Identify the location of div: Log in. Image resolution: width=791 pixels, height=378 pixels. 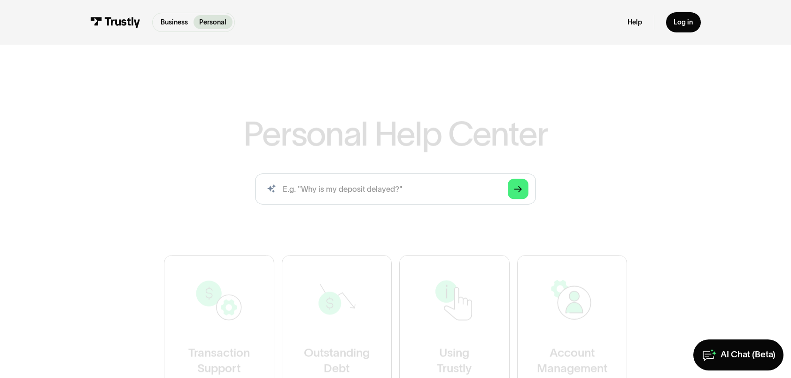
(683, 22).